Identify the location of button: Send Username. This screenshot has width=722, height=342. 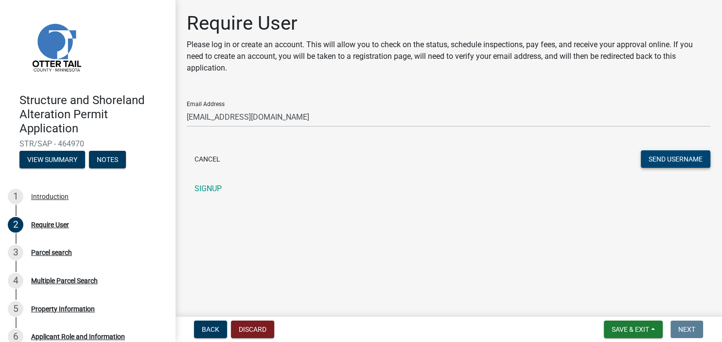
(676, 159).